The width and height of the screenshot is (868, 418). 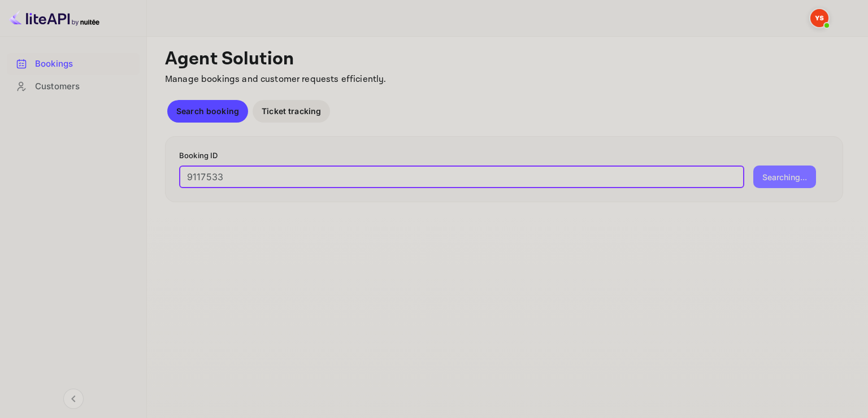 I want to click on span: Manage bookings and customer requests efficiently., so click(x=275, y=79).